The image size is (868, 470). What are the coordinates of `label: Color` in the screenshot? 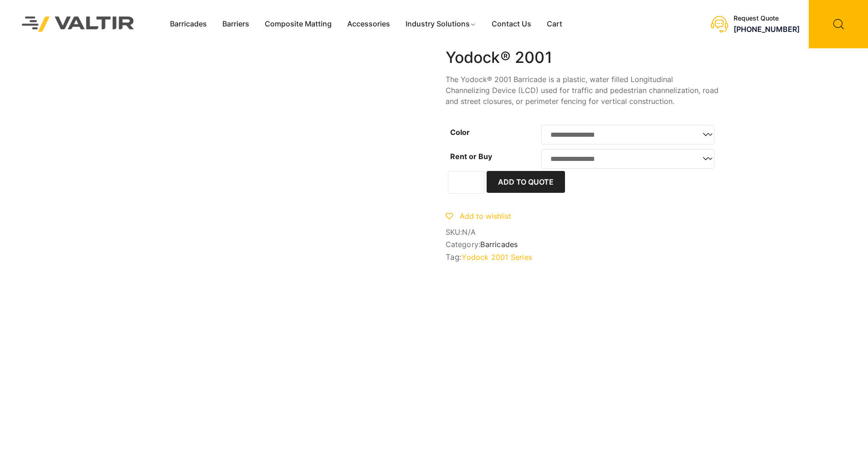 It's located at (459, 132).